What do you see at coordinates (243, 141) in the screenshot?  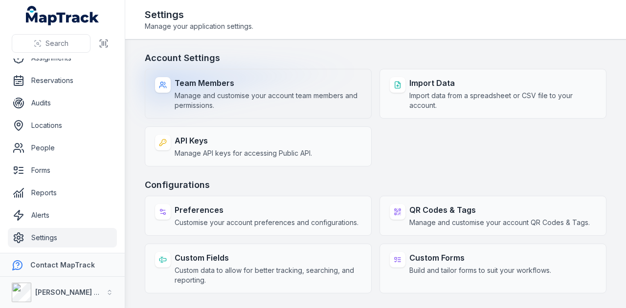 I see `strong: API Keys` at bounding box center [243, 141].